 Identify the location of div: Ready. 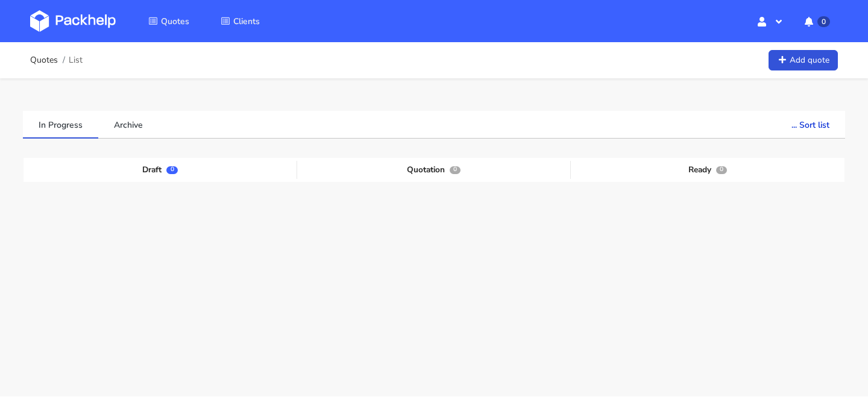
(708, 170).